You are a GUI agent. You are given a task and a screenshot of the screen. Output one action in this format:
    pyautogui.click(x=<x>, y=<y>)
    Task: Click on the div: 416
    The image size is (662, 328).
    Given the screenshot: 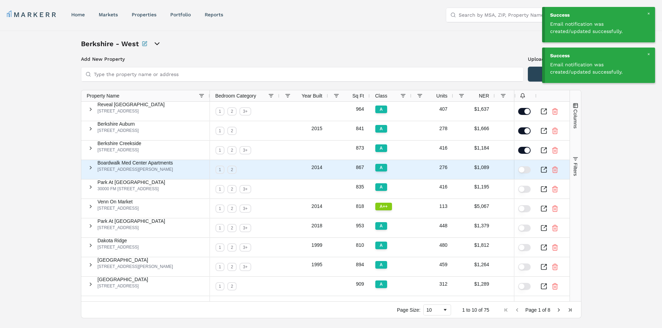 What is the action you would take?
    pyautogui.click(x=432, y=189)
    